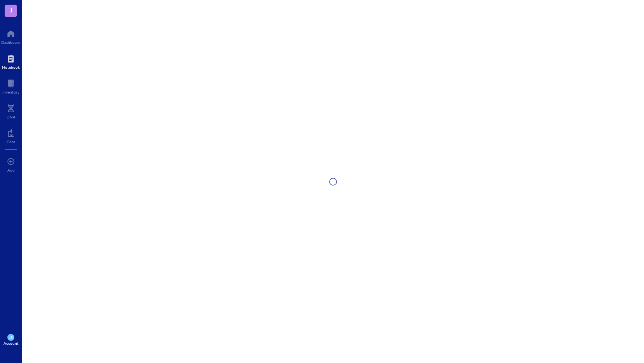 The width and height of the screenshot is (644, 363). I want to click on div: Notebook, so click(11, 67).